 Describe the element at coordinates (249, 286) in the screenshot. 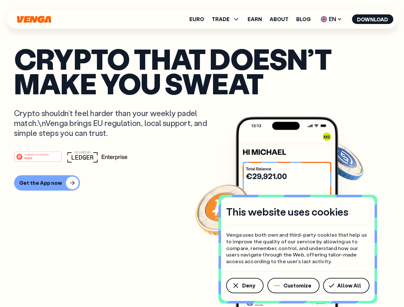

I see `span: Deny` at that location.